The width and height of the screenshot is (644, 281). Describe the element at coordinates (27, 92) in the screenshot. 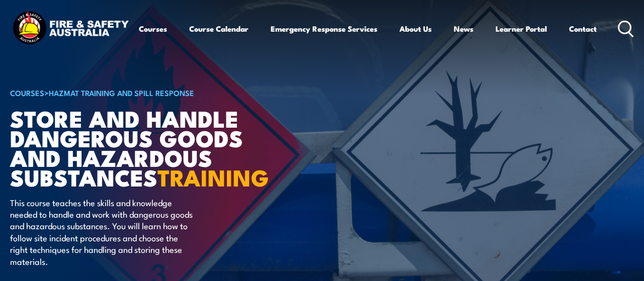

I see `a: COURSES` at that location.